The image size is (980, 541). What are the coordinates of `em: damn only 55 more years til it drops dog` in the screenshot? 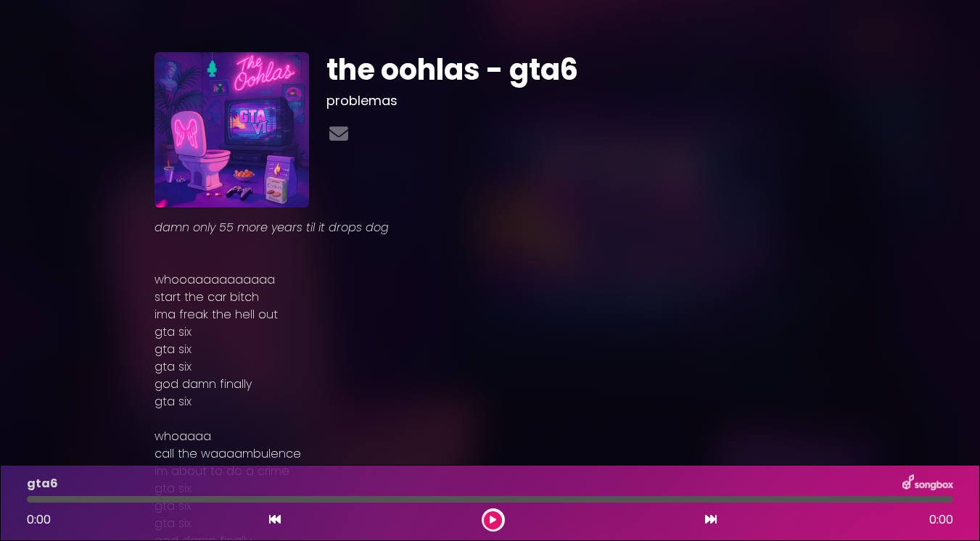 It's located at (271, 227).